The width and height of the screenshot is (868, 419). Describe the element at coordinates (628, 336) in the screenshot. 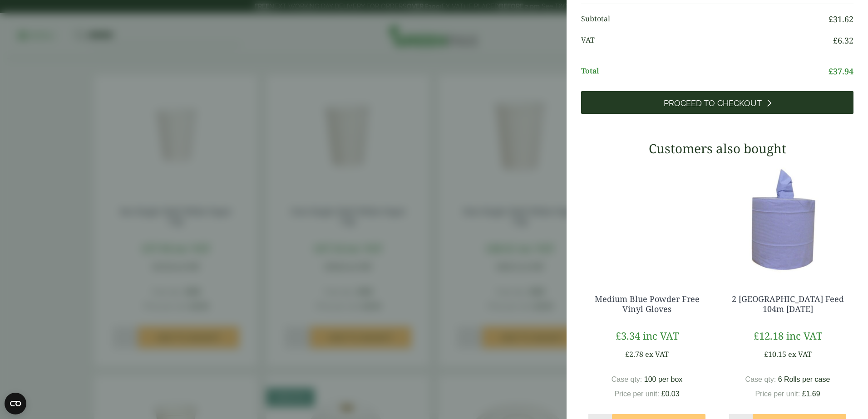

I see `bdi: 3.34` at that location.